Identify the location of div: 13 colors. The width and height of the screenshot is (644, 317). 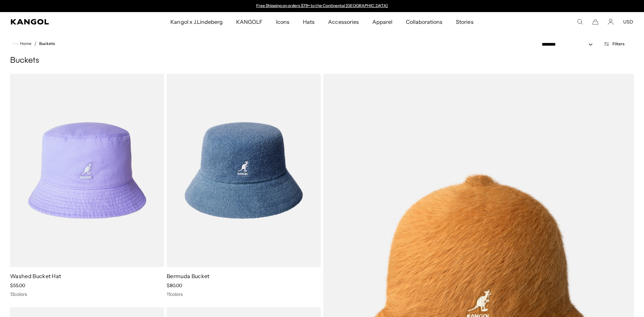
(87, 294).